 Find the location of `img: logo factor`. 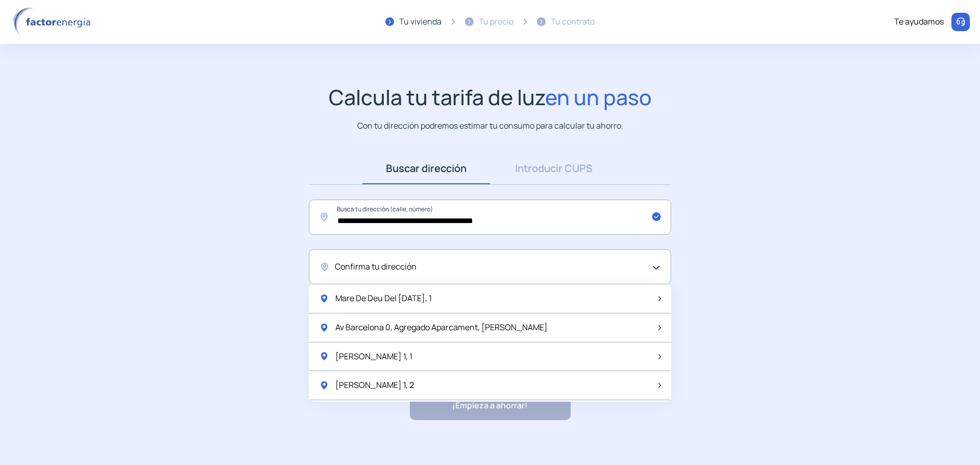

img: logo factor is located at coordinates (54, 22).